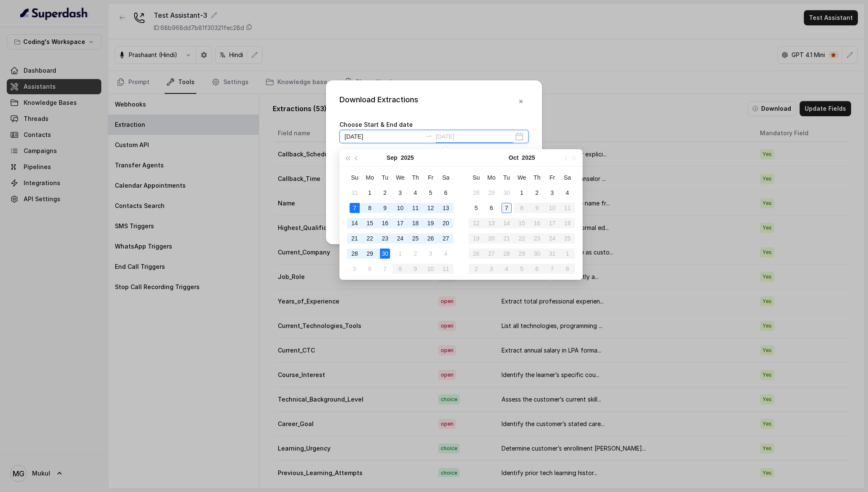 Image resolution: width=868 pixels, height=492 pixels. I want to click on td: 2025-09-24, so click(400, 238).